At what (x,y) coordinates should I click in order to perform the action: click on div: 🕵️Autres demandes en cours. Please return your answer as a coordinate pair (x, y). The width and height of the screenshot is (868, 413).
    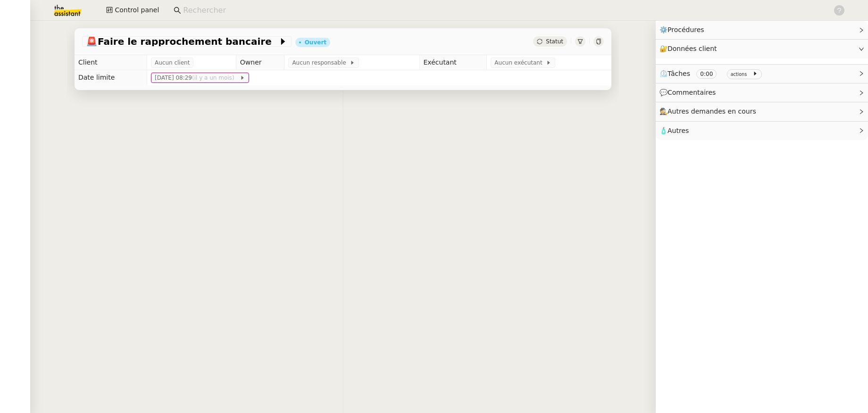
    Looking at the image, I should click on (762, 111).